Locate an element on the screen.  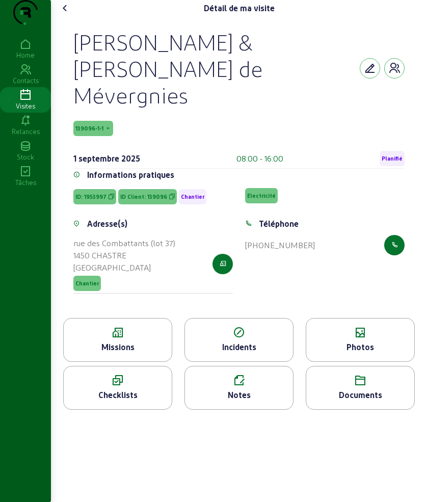
div: rue des Combattants (lot 37) is located at coordinates (124, 243).